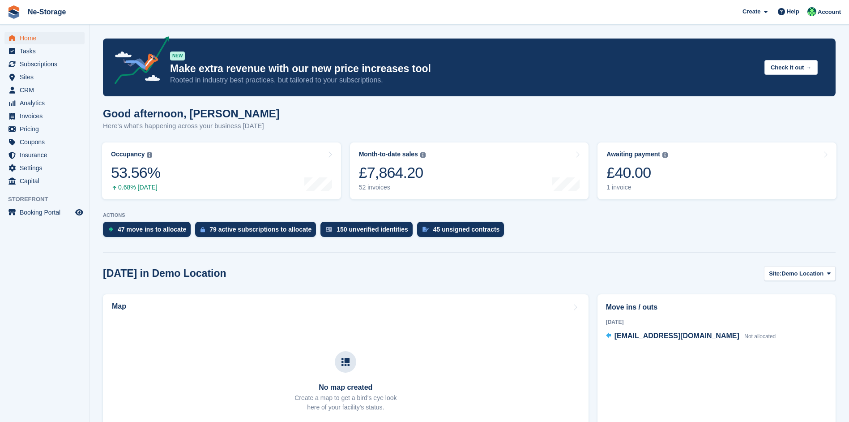 The height and width of the screenshot is (422, 849). What do you see at coordinates (14, 12) in the screenshot?
I see `img: stora-icon-8386f47178a22dfd0bd8f6a31ec36ba5ce8667c1dd55bd0f319d3a0aa187defe.svg` at bounding box center [14, 12].